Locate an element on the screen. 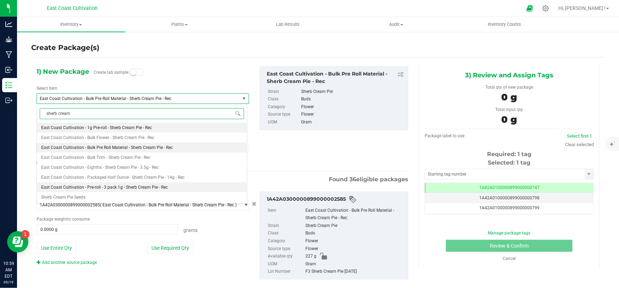  button: Use Required Qty is located at coordinates (170, 248).